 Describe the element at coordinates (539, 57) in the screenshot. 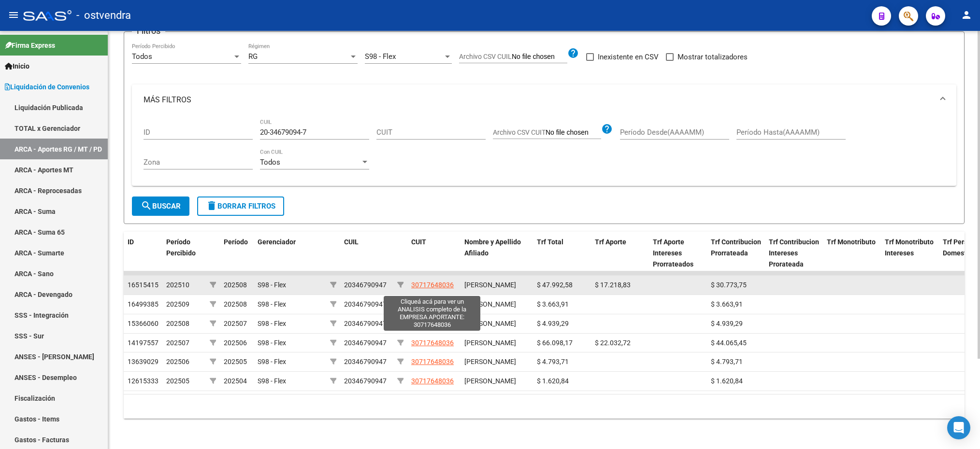

I see `input: Archivo CSV CUIL` at that location.